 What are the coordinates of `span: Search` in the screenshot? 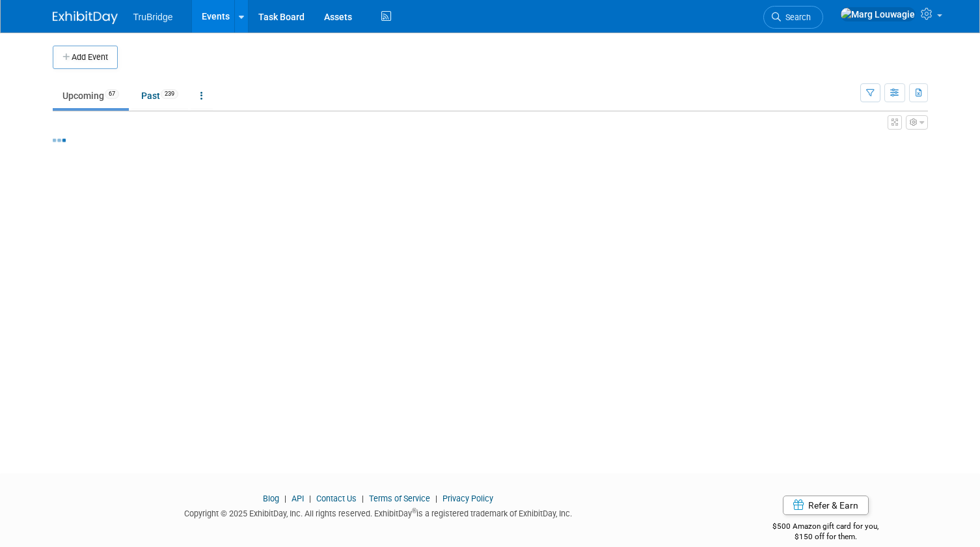 It's located at (796, 17).